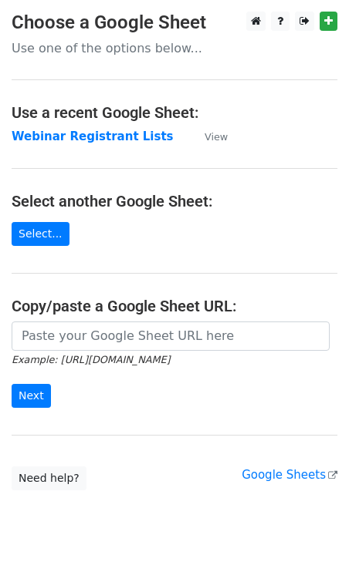  I want to click on h3: Choose a Google Sheet, so click(174, 22).